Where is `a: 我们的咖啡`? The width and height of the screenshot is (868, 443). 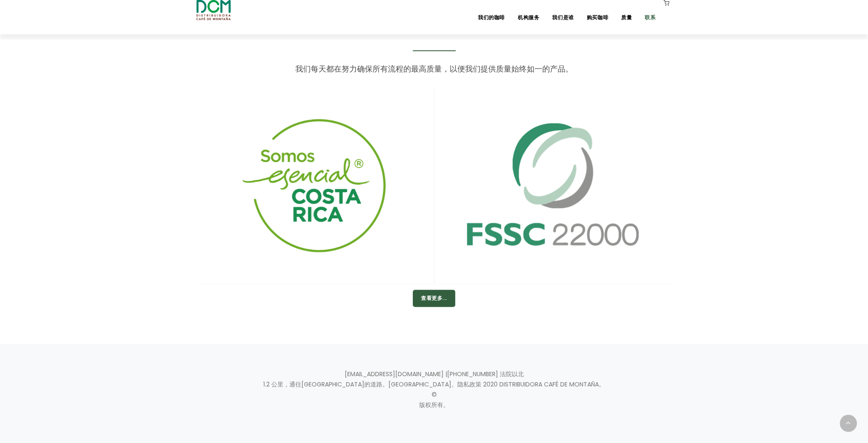 a: 我们的咖啡 is located at coordinates (491, 11).